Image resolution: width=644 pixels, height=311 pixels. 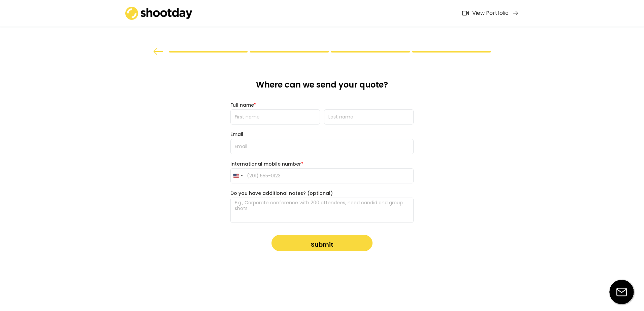 I want to click on input: Last name, so click(x=369, y=117).